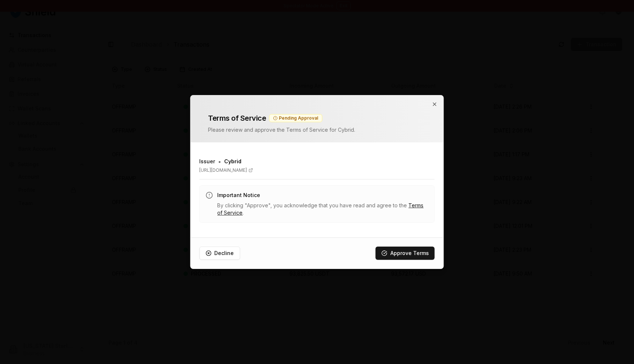 Image resolution: width=634 pixels, height=364 pixels. What do you see at coordinates (237, 118) in the screenshot?
I see `h2: Terms of Service` at bounding box center [237, 118].